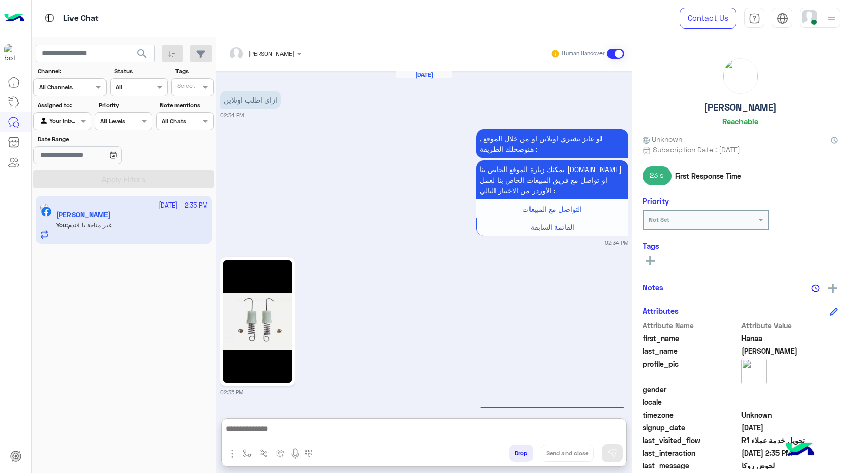 Image resolution: width=848 pixels, height=473 pixels. What do you see at coordinates (790, 338) in the screenshot?
I see `span: Hanaa` at bounding box center [790, 338].